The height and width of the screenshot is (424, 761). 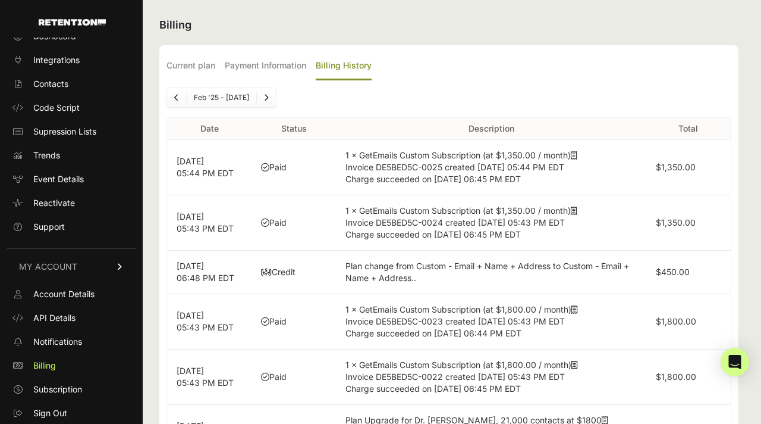 What do you see at coordinates (54, 318) in the screenshot?
I see `span: API Details` at bounding box center [54, 318].